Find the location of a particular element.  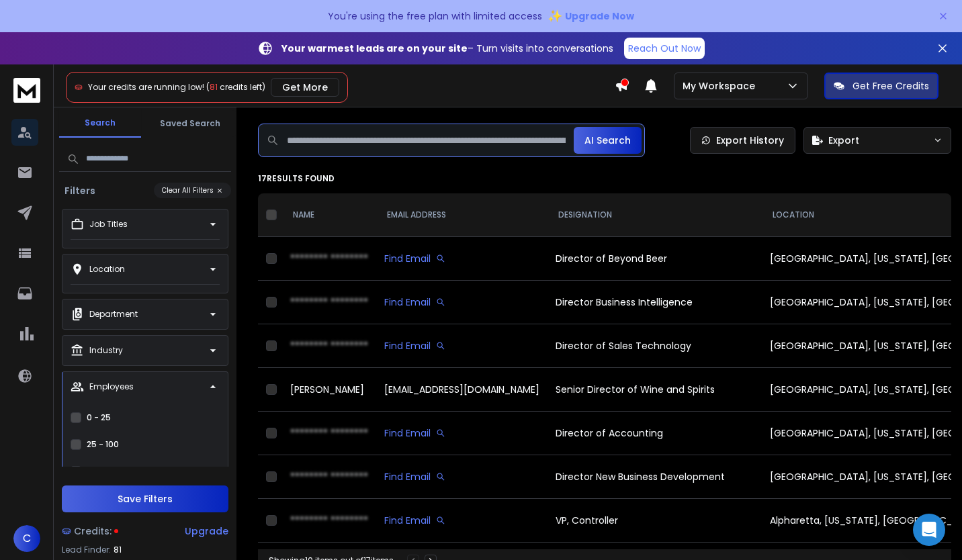

p: Employees is located at coordinates (112, 387).